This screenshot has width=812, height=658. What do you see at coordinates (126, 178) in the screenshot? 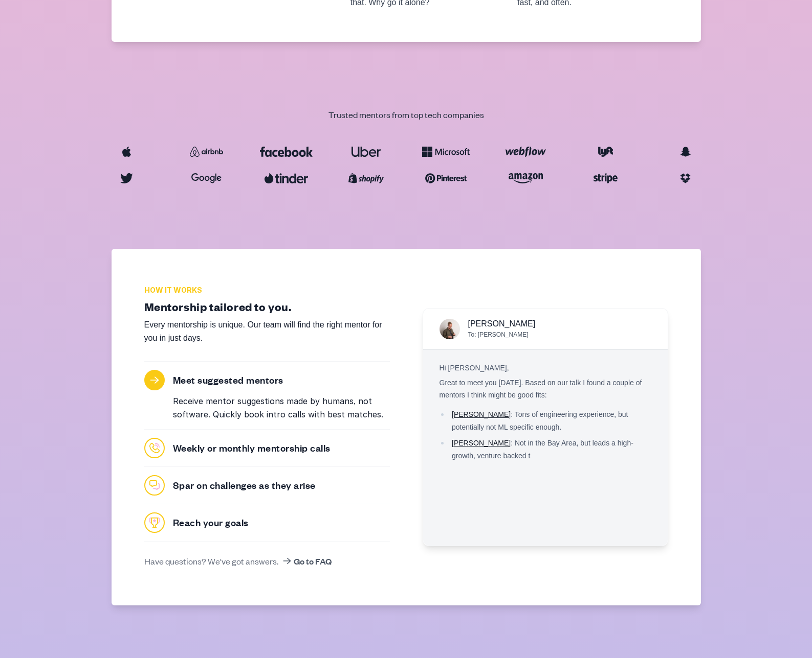
I see `img: Twitter` at bounding box center [126, 178].